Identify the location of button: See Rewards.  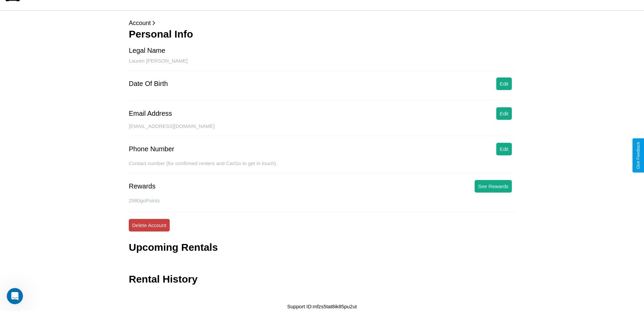
(493, 186).